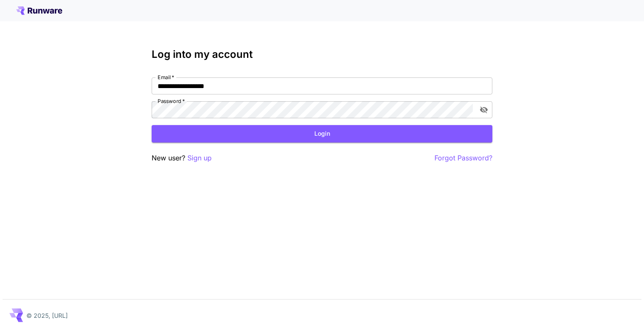  What do you see at coordinates (322, 54) in the screenshot?
I see `h3: Log into my account` at bounding box center [322, 54].